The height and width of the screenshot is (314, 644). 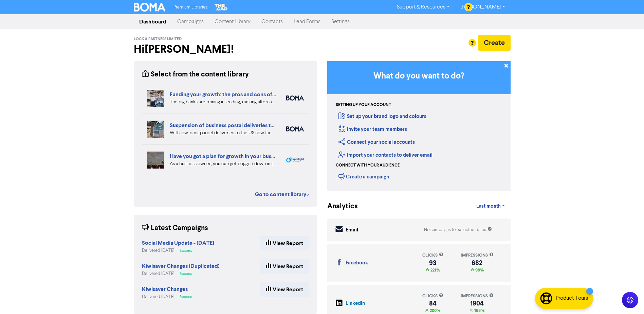 I want to click on div: Chat Widget, so click(x=627, y=298).